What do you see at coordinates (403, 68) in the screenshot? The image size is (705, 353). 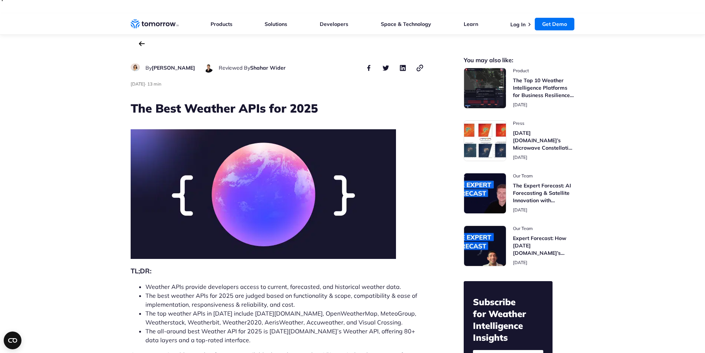 I see `button: share this post on linkedin` at bounding box center [403, 68].